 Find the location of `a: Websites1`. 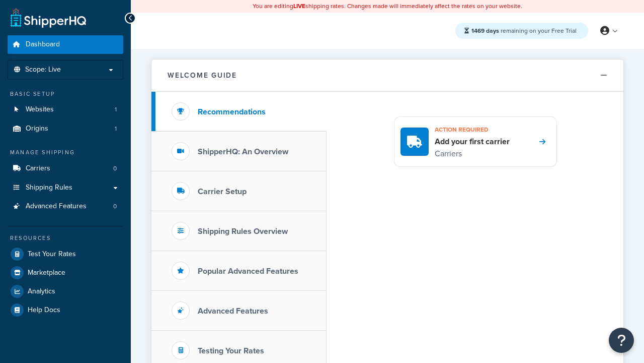

a: Websites1 is located at coordinates (65, 110).